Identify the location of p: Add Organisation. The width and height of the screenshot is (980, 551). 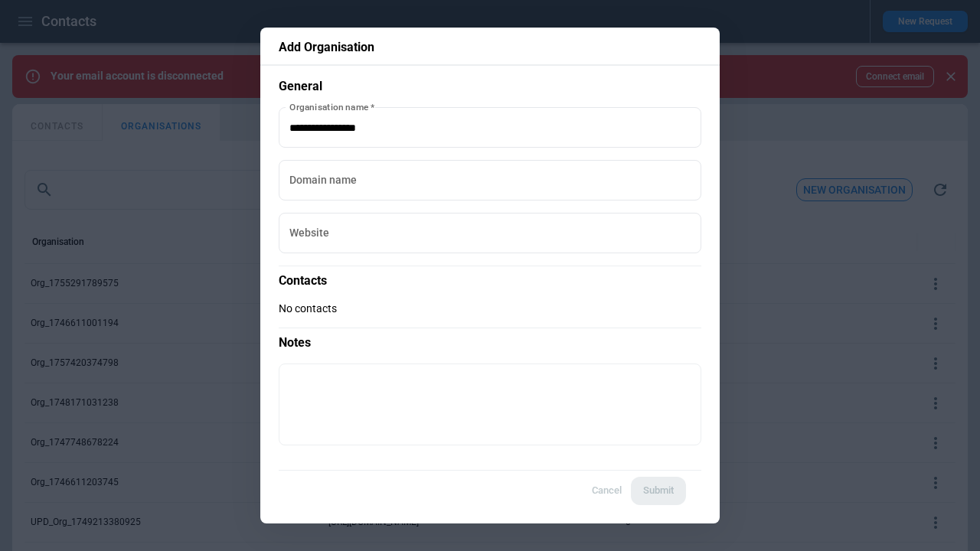
(490, 48).